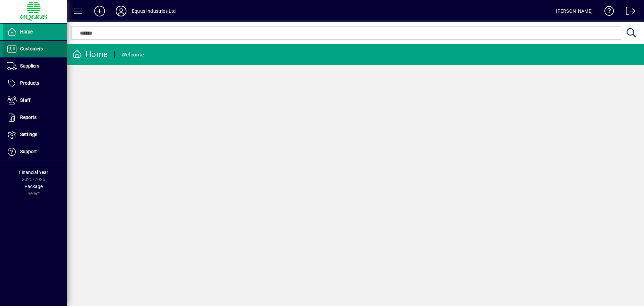  What do you see at coordinates (121, 11) in the screenshot?
I see `button: Profile` at bounding box center [121, 11].